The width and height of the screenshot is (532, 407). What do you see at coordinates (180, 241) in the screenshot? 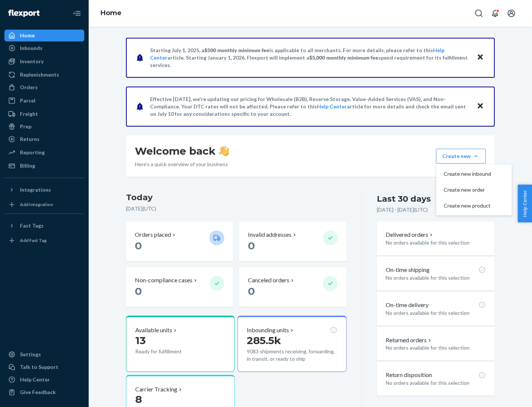
I see `button: Orders placed 0` at bounding box center [180, 241].